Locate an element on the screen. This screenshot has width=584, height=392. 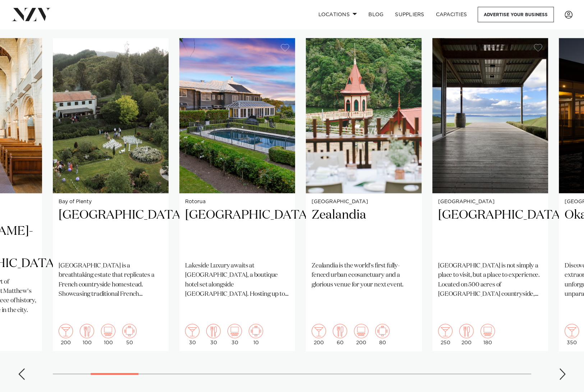
p: Zealandia is the world's first fully-fenced urban ecosanctuary and a glorious venue for your next... is located at coordinates (363, 275).